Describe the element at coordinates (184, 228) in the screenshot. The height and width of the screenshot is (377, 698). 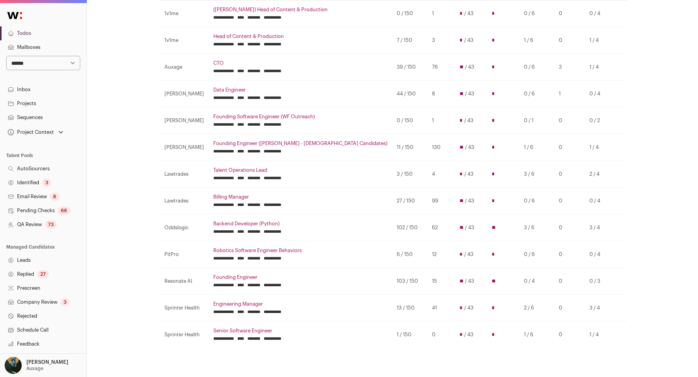
I see `td: Oddslogic` at that location.